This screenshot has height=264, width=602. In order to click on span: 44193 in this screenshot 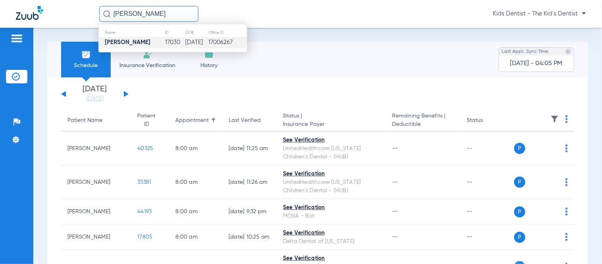, I will do `click(144, 212)`.